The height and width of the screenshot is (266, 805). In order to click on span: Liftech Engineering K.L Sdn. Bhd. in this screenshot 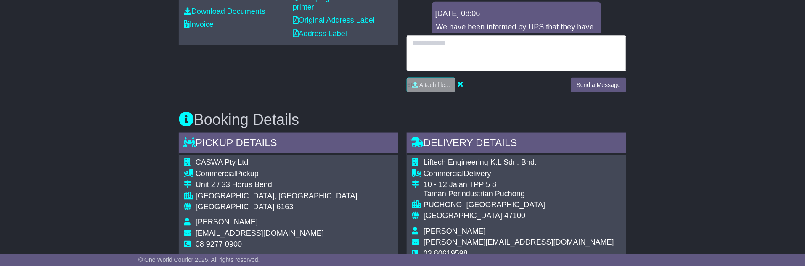, I will do `click(480, 162)`.